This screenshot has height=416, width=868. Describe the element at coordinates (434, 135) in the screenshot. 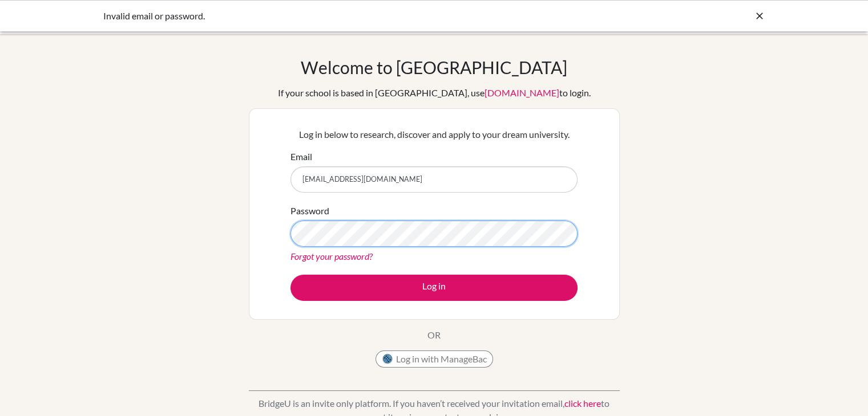

I see `p: Log in below to research, discover and apply to your dream university.` at that location.